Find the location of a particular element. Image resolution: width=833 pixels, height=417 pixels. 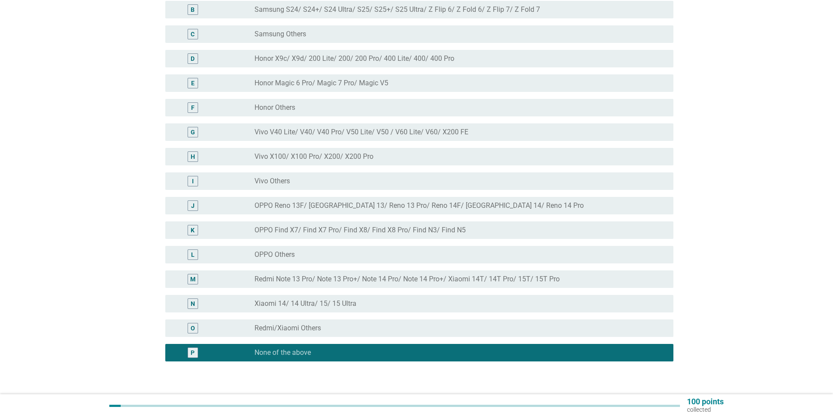

label: Honor Others is located at coordinates (275, 108).